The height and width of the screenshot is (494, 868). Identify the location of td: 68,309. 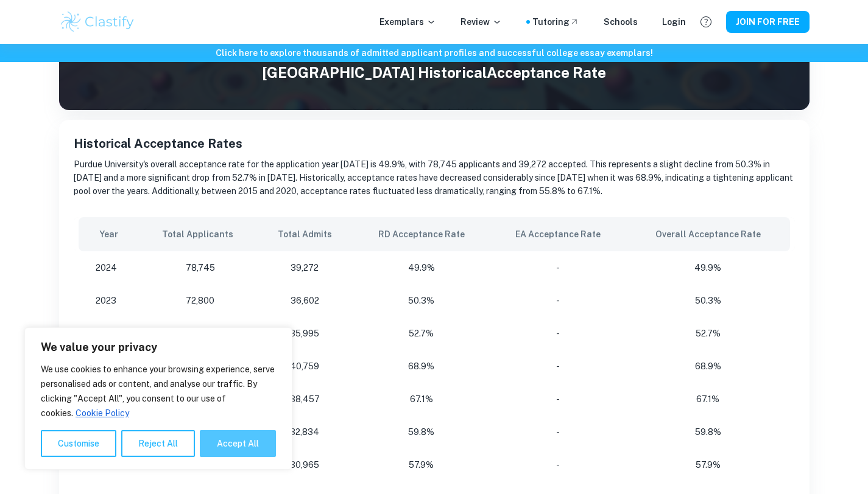
(198, 334).